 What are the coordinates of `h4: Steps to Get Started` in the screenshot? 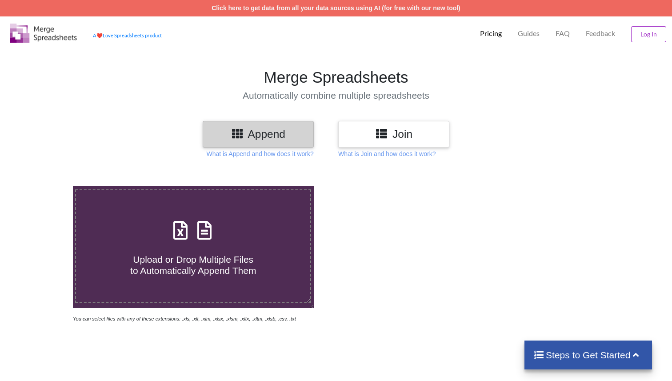 It's located at (588, 355).